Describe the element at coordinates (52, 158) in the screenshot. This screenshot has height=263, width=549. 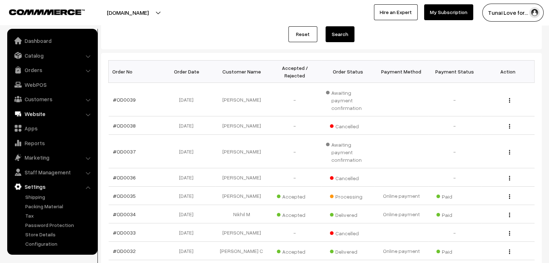
I see `a: Marketing` at that location.